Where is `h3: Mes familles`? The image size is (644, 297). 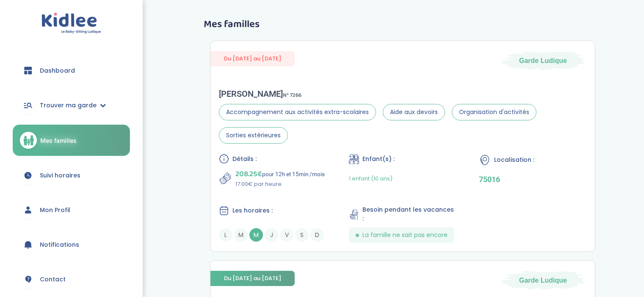
h3: Mes familles is located at coordinates (402, 25).